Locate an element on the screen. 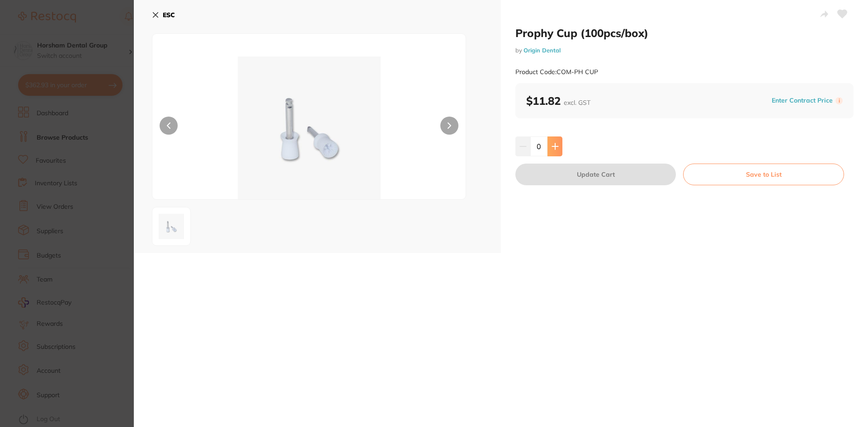  a: Origin Dental is located at coordinates (542, 50).